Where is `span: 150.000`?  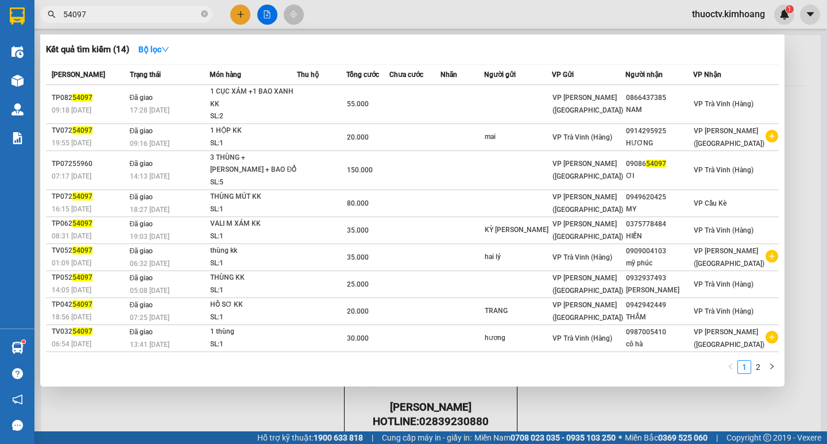
span: 150.000 is located at coordinates (360, 170).